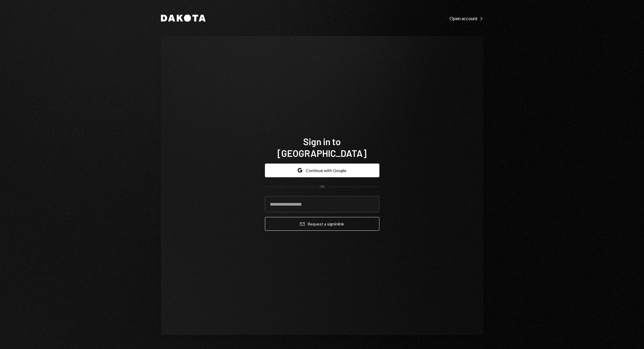  What do you see at coordinates (322, 187) in the screenshot?
I see `div: OR` at bounding box center [322, 187].